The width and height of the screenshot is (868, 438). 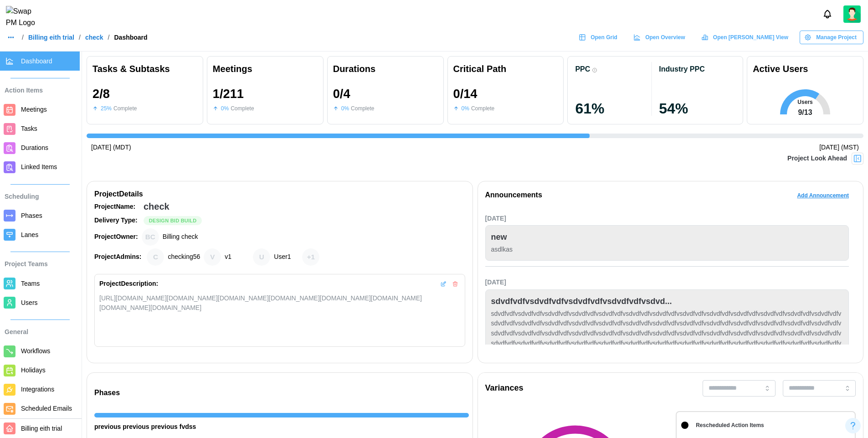 I want to click on a: Zulqarnain Khalil, so click(x=852, y=14).